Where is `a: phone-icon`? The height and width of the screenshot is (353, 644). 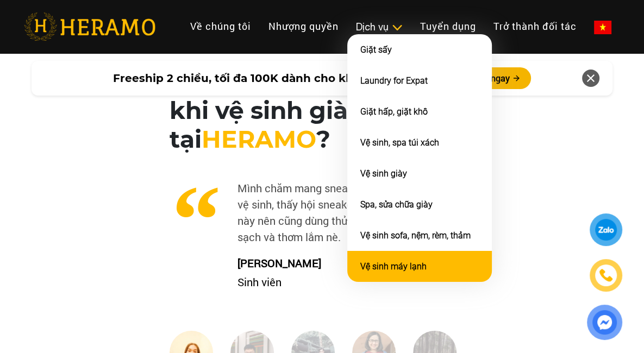 a: phone-icon is located at coordinates (606, 275).